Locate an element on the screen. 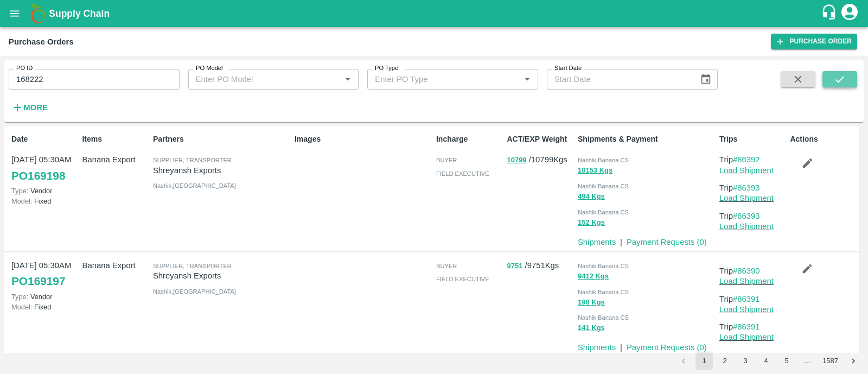  p: / 9751 Kgs is located at coordinates (540, 265).